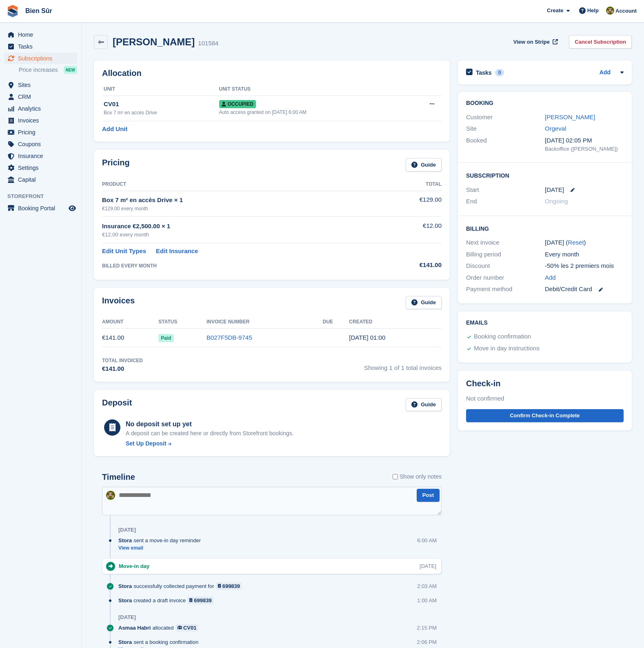  What do you see at coordinates (238, 104) in the screenshot?
I see `span: Occupied` at bounding box center [238, 104].